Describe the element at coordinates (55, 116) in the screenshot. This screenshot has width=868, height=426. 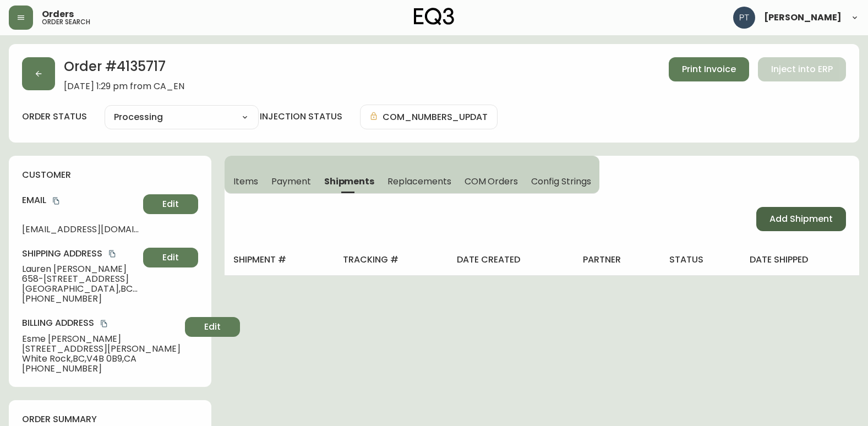
I see `label: order status` at that location.